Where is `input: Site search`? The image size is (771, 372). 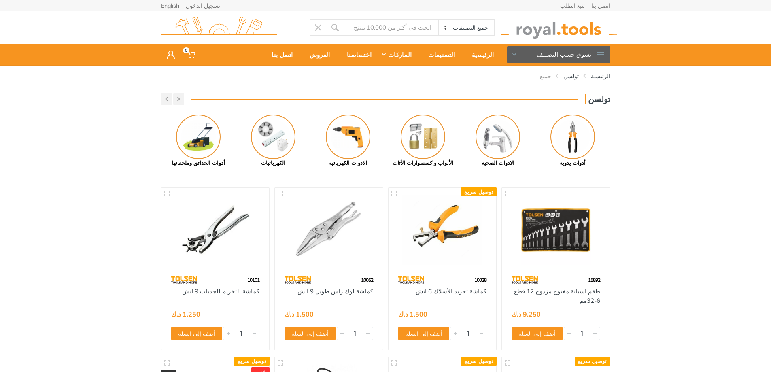 input: Site search is located at coordinates (391, 28).